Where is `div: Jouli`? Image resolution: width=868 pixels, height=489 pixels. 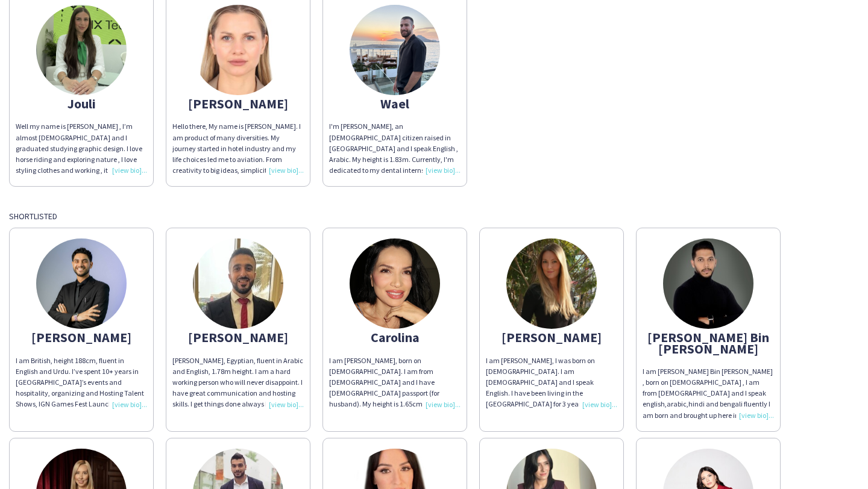 div: Jouli is located at coordinates (81, 104).